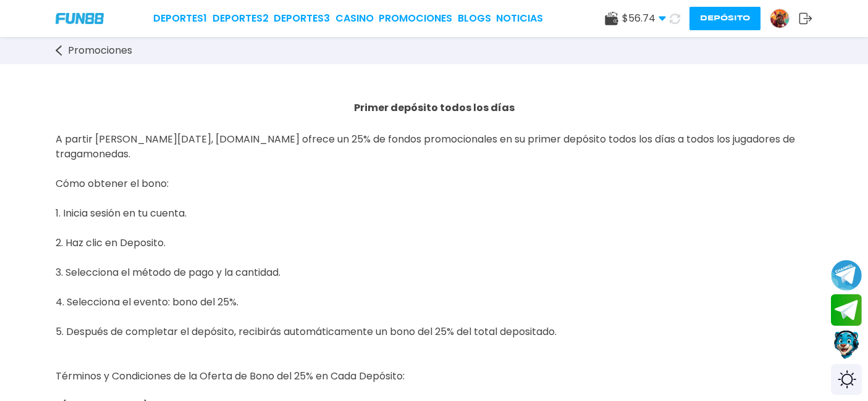 The width and height of the screenshot is (868, 401). What do you see at coordinates (240, 18) in the screenshot?
I see `a: Deportes2` at bounding box center [240, 18].